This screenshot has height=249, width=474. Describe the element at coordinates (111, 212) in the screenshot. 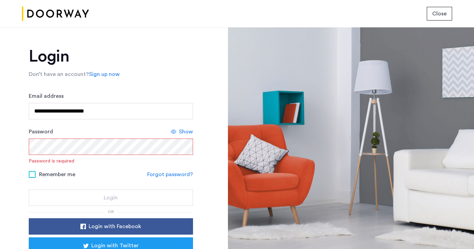

I see `span: or` at that location.